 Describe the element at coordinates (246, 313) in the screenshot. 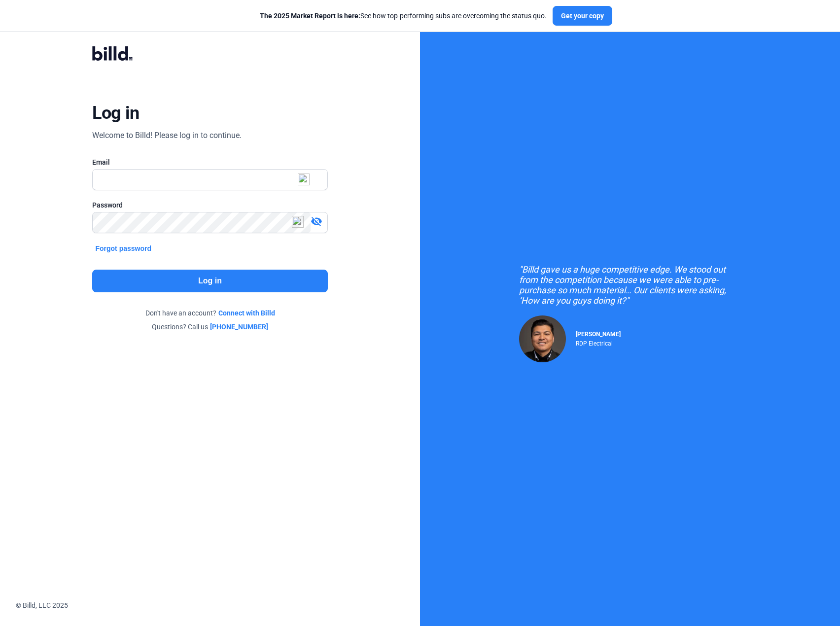

I see `a: Connect with Billd` at that location.